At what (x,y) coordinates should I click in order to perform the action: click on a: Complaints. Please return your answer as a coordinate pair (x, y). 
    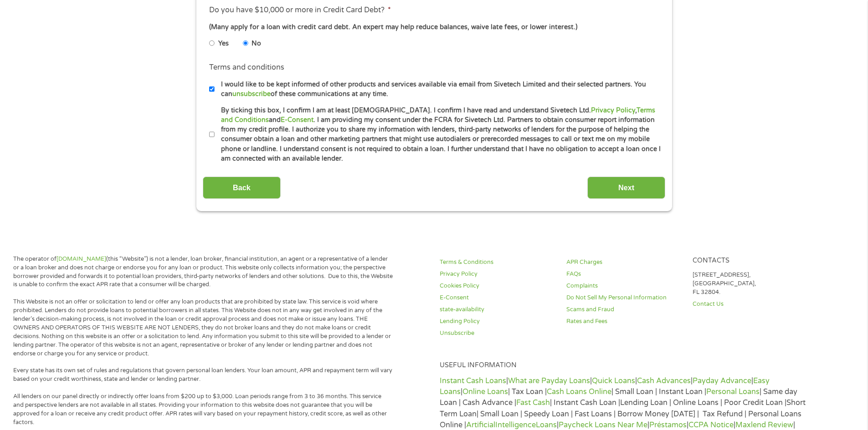
    Looking at the image, I should click on (625, 286).